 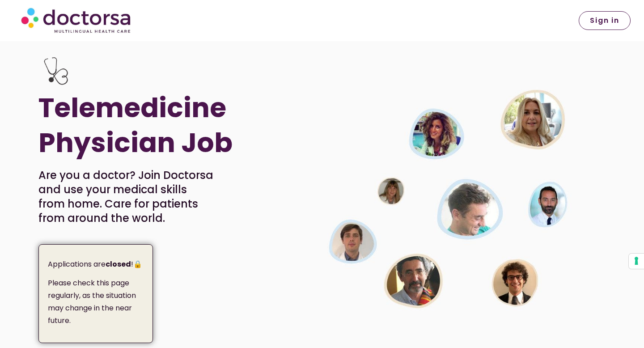 What do you see at coordinates (97, 264) in the screenshot?
I see `p: Applications are !🔒` at bounding box center [97, 264].